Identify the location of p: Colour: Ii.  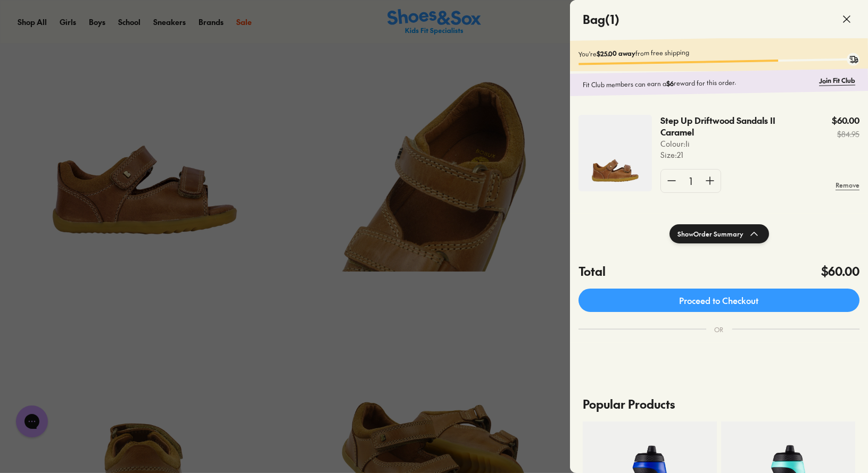
(735, 144).